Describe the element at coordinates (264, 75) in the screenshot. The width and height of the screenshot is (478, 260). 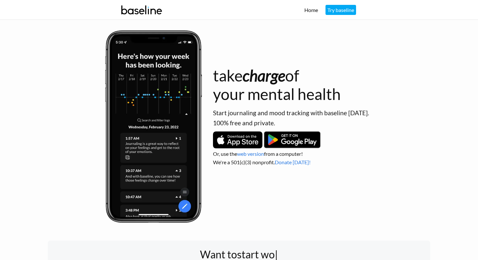
I see `i: charge` at that location.